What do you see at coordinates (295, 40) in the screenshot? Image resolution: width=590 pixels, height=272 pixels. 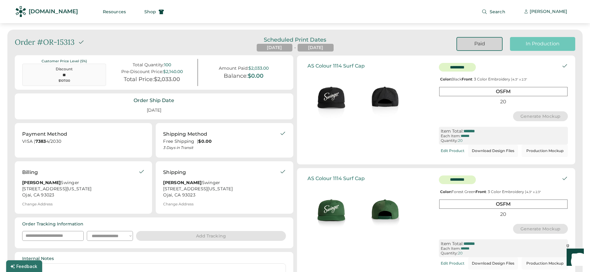 I see `div: Scheduled Print Dates` at bounding box center [295, 40].